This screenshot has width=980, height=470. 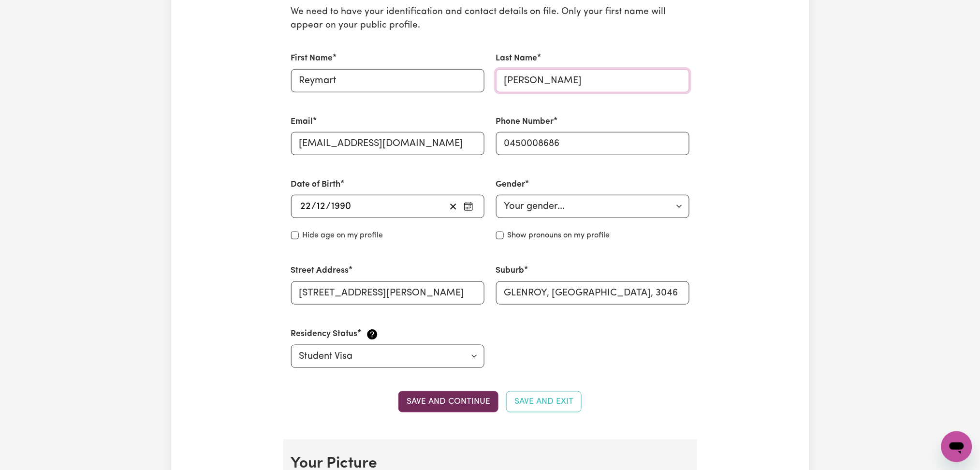 I want to click on button: Save and Exit, so click(x=544, y=402).